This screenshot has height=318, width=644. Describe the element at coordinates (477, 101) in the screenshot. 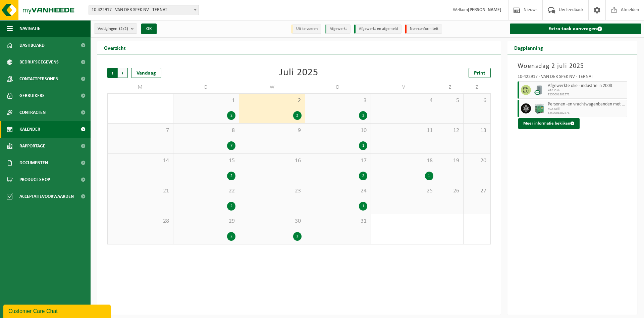

I see `span: 6` at that location.